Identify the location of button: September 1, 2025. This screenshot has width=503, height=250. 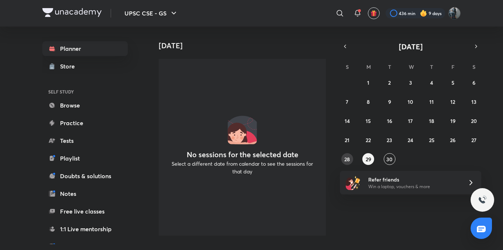
(368, 83).